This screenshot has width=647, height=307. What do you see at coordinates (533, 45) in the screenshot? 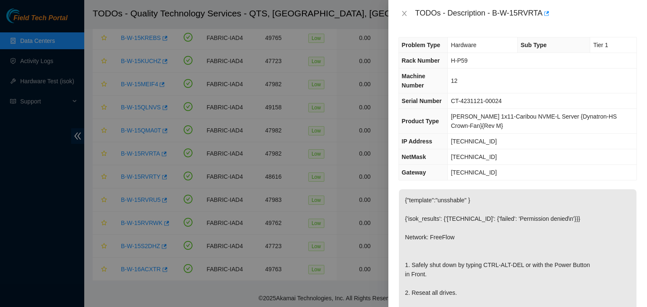
I see `span: Sub Type` at bounding box center [533, 45].